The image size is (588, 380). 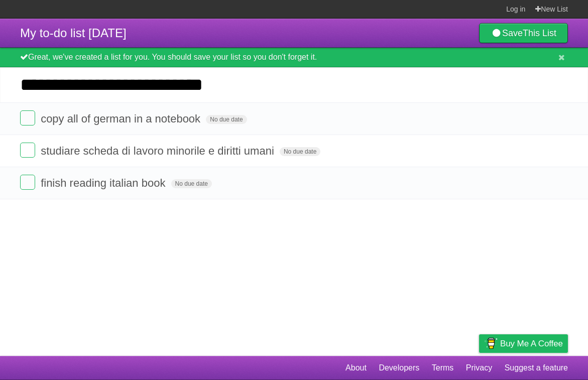 I want to click on a: Developers, so click(x=399, y=368).